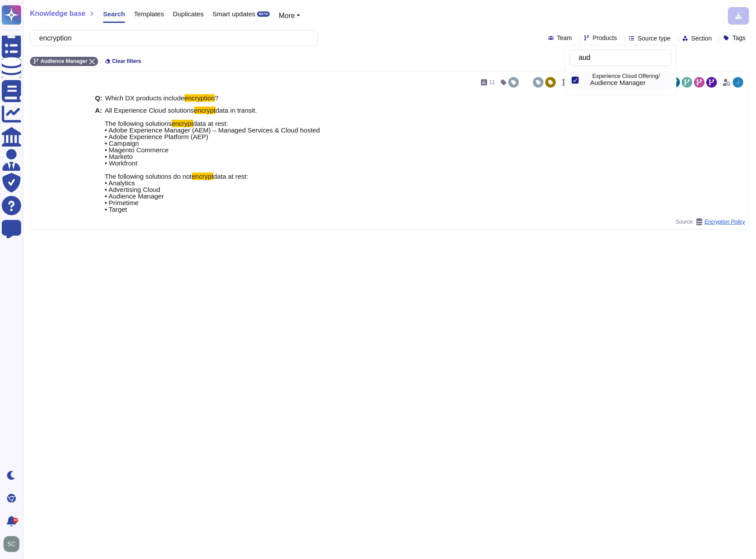 This screenshot has width=756, height=559. Describe the element at coordinates (188, 14) in the screenshot. I see `span: Duplicates` at that location.